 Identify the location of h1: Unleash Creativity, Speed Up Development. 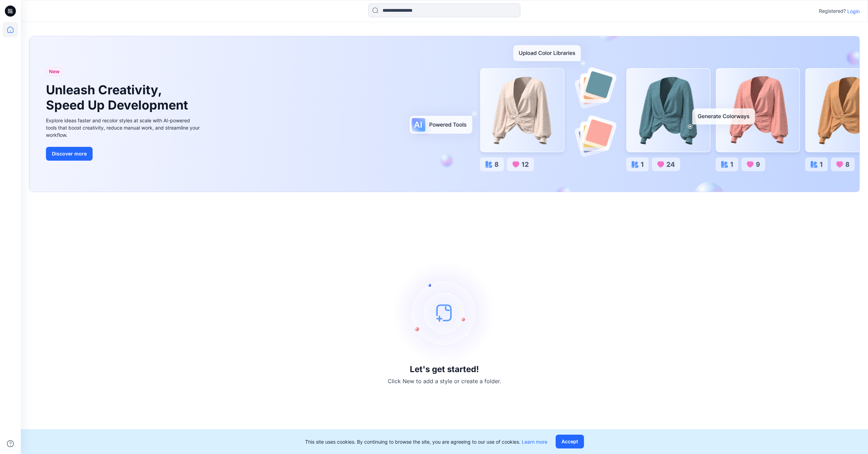
(118, 98).